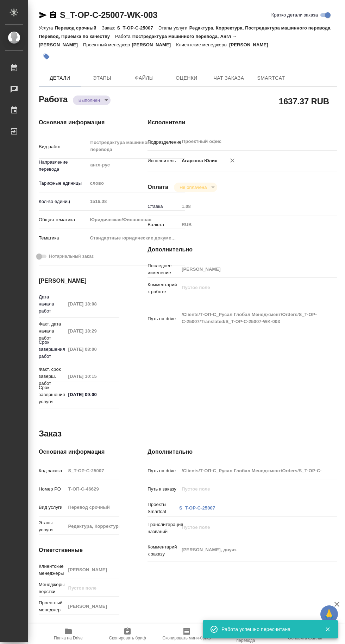  I want to click on p: Тематика, so click(63, 238).